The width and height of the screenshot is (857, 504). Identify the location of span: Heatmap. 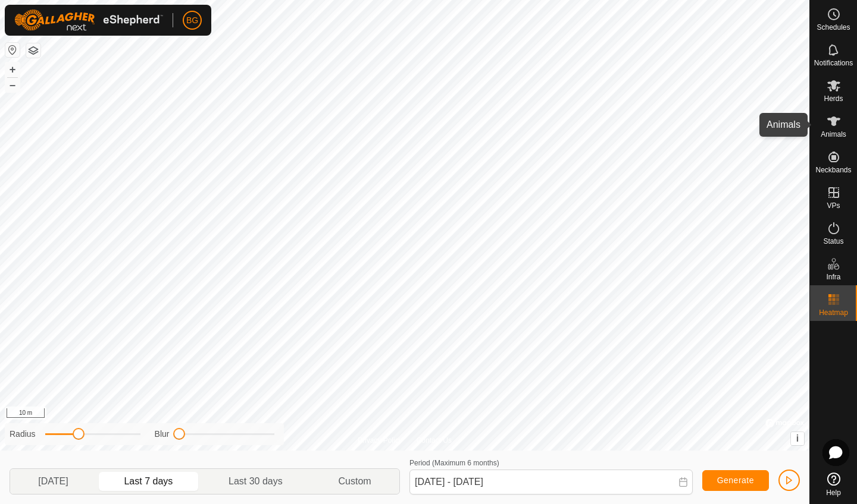
(833, 313).